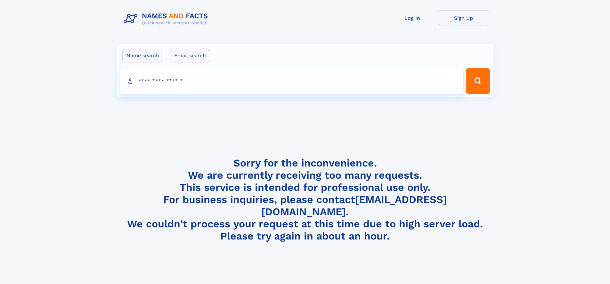  Describe the element at coordinates (464, 18) in the screenshot. I see `a: Sign Up` at that location.